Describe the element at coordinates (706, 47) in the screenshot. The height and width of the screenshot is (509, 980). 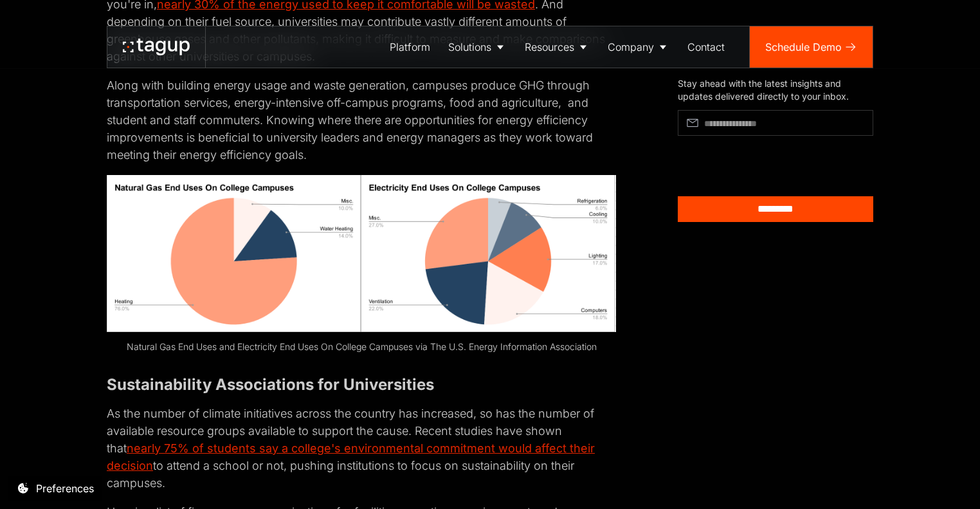
I see `a: Contact` at that location.